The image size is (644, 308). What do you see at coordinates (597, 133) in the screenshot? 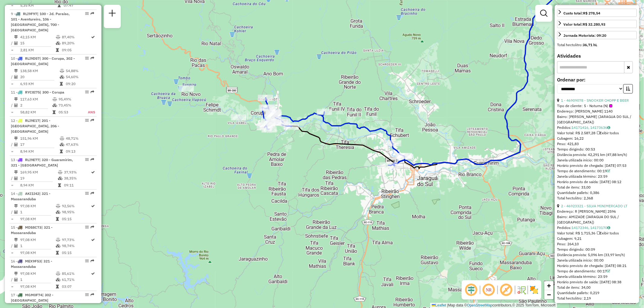
I see `div: Valor total: R$ 2.587,28` at bounding box center [597, 133].